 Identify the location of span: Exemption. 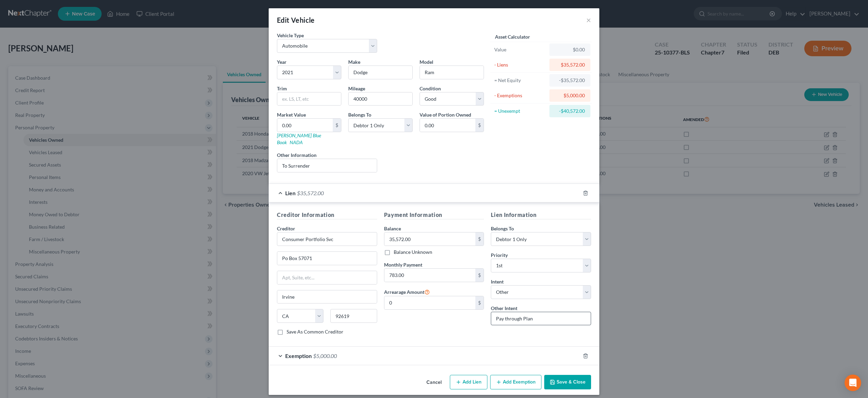
(298, 355).